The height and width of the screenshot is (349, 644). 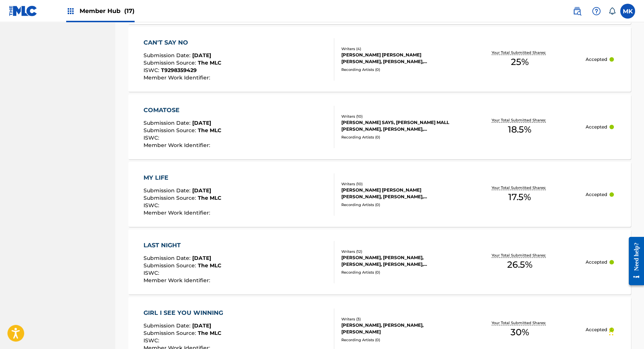 What do you see at coordinates (520, 332) in the screenshot?
I see `span: 30 %` at bounding box center [520, 332].